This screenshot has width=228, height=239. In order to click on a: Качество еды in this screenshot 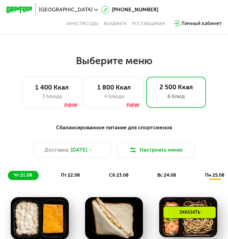, I will do `click(82, 24)`.